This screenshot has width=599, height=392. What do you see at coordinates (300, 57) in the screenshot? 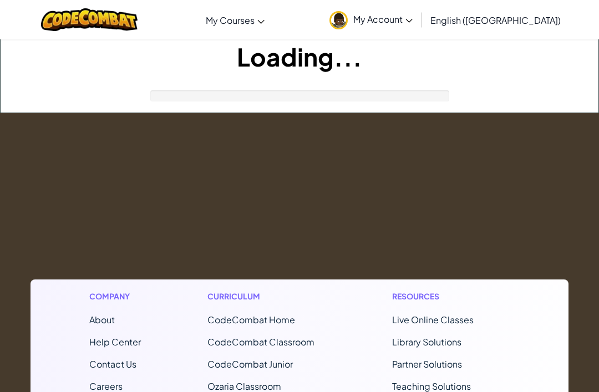
I see `h1: Loading...` at bounding box center [300, 57].